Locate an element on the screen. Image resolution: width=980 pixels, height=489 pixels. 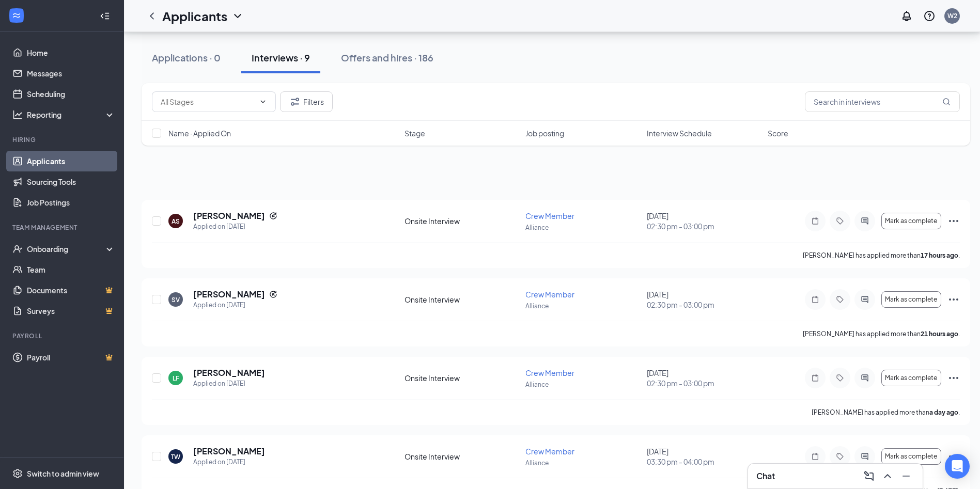
div: Offers and hires · 186 is located at coordinates (387, 58).